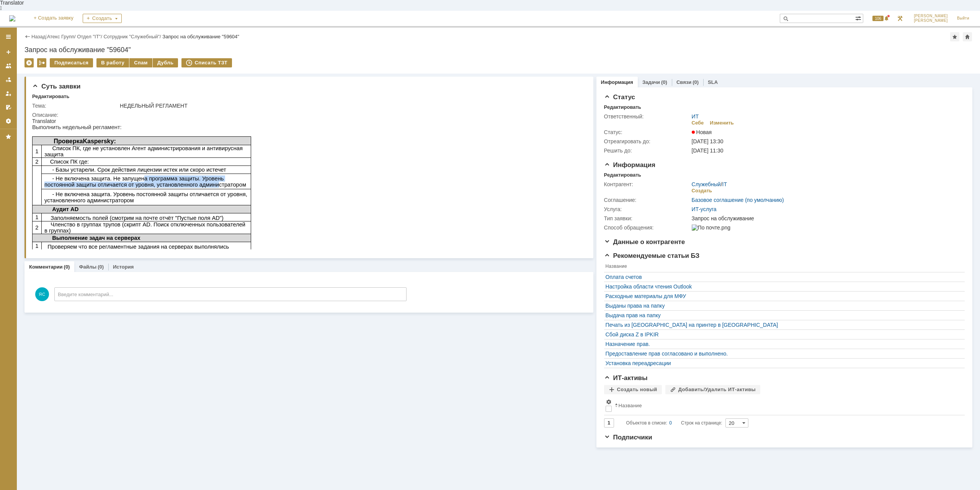  What do you see at coordinates (38, 37) in the screenshot?
I see `a: Назад` at bounding box center [38, 37].